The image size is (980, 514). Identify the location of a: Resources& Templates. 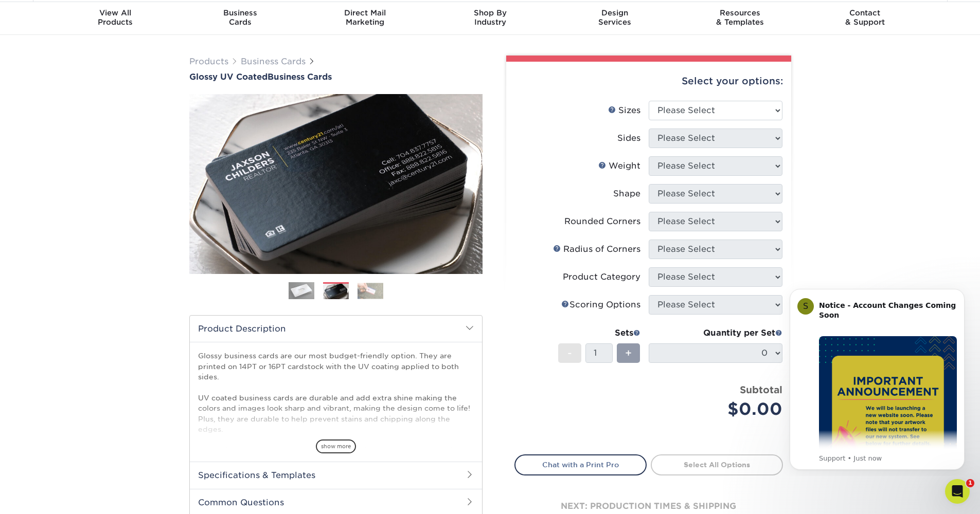
(740, 18).